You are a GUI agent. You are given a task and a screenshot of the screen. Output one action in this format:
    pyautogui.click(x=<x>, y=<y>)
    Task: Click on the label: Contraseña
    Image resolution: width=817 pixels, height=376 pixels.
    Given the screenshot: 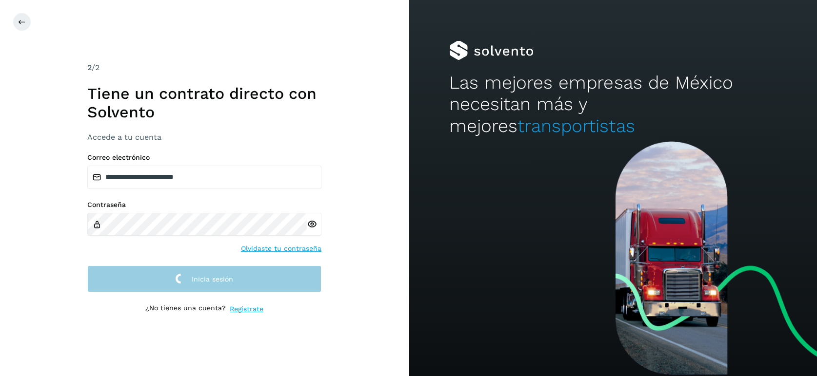 What is the action you would take?
    pyautogui.click(x=204, y=205)
    